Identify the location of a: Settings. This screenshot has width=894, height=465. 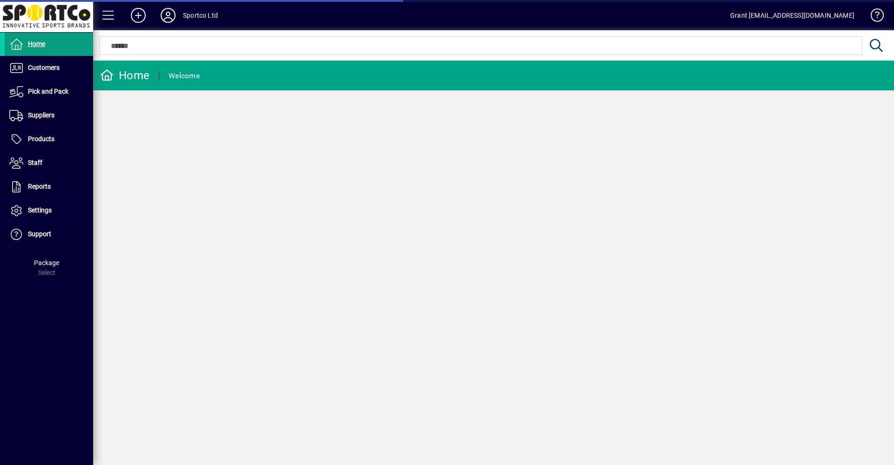
(49, 211).